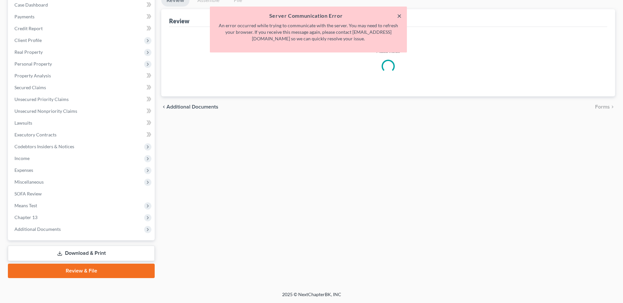 The image size is (623, 303). Describe the element at coordinates (82, 111) in the screenshot. I see `a: Unsecured Nonpriority Claims` at that location.